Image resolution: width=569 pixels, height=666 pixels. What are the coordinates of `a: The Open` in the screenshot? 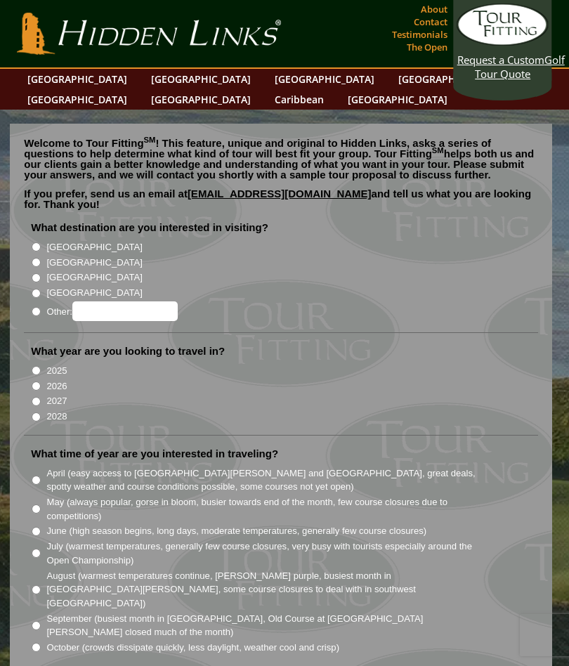 It's located at (427, 47).